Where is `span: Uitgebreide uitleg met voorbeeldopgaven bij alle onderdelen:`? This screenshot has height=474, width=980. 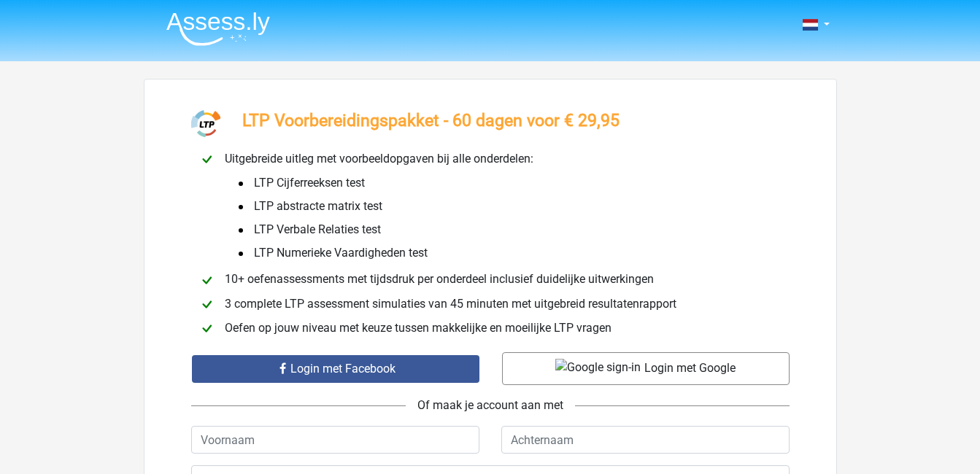 span: Uitgebreide uitleg met voorbeeldopgaven bij alle onderdelen: is located at coordinates (379, 158).